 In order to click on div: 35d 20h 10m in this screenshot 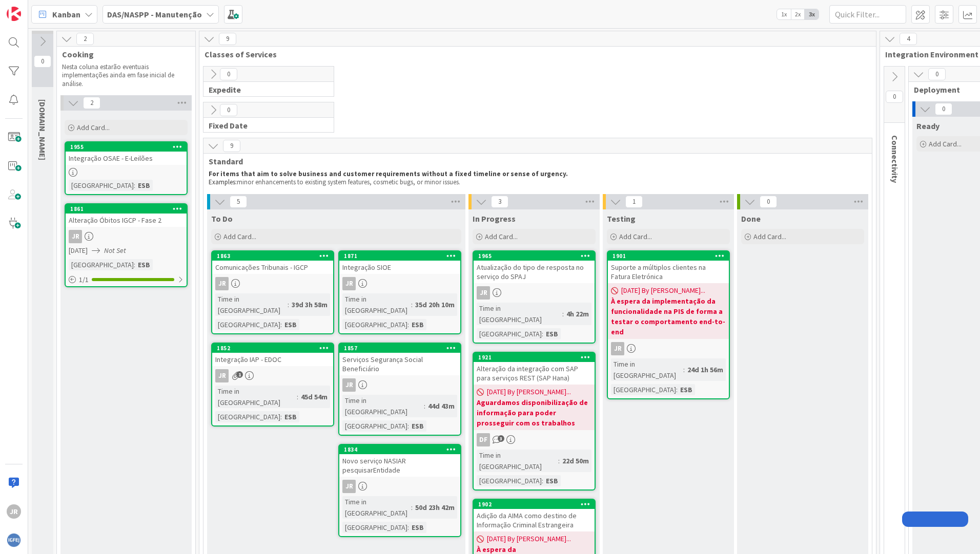, I will do `click(434, 305)`.